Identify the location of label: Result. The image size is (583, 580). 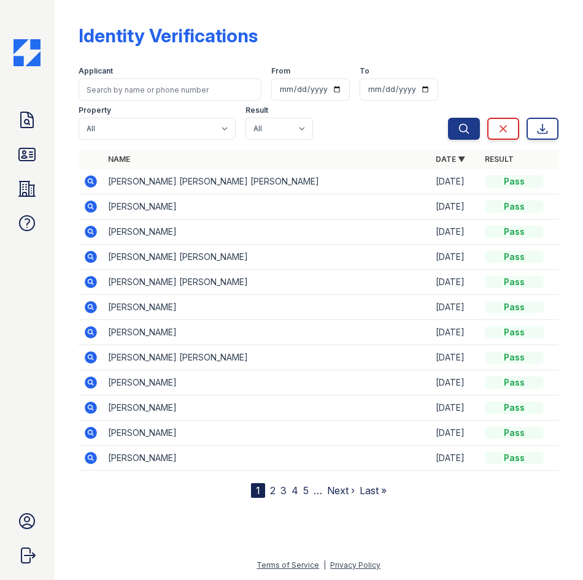
(256, 110).